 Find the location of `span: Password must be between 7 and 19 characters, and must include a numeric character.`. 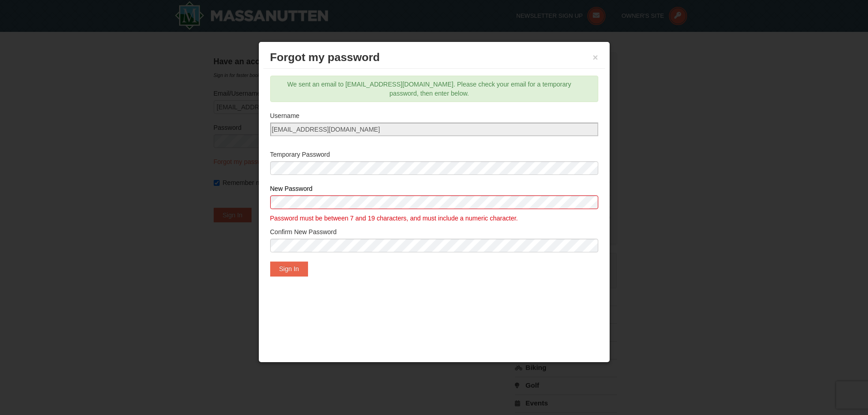

span: Password must be between 7 and 19 characters, and must include a numeric character. is located at coordinates (394, 218).